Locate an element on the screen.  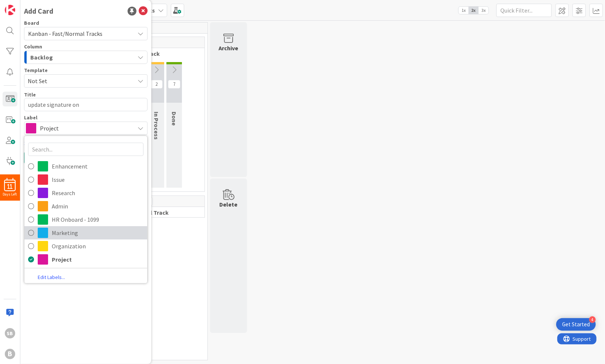
a: Enhancement is located at coordinates (86, 166).